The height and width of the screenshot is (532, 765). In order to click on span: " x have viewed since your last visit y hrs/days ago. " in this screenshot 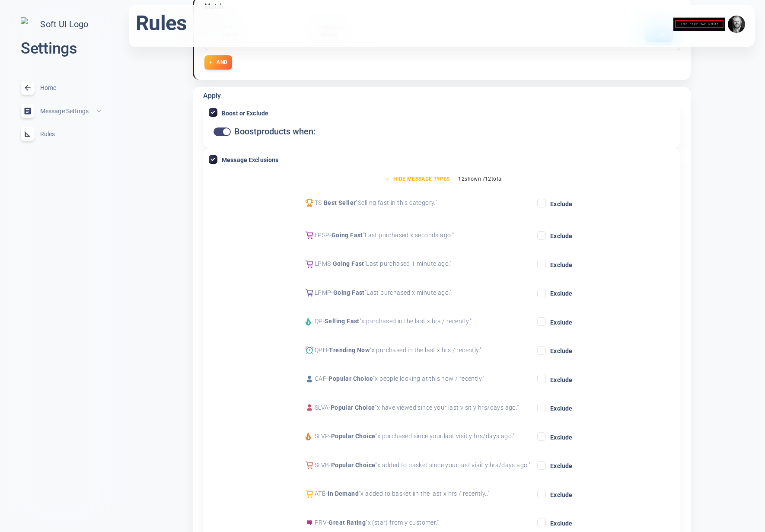, I will do `click(446, 408)`.